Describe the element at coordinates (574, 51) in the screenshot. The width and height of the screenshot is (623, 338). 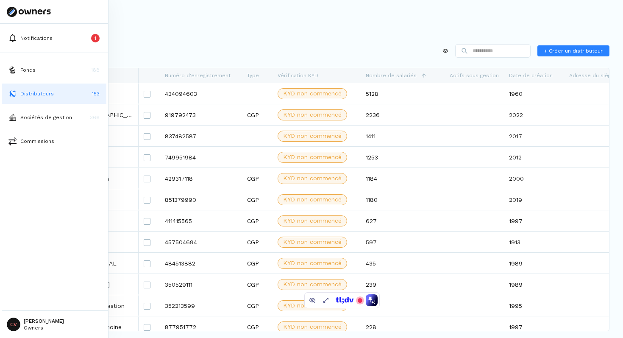
I see `button: + Créer un distributeur` at that location.